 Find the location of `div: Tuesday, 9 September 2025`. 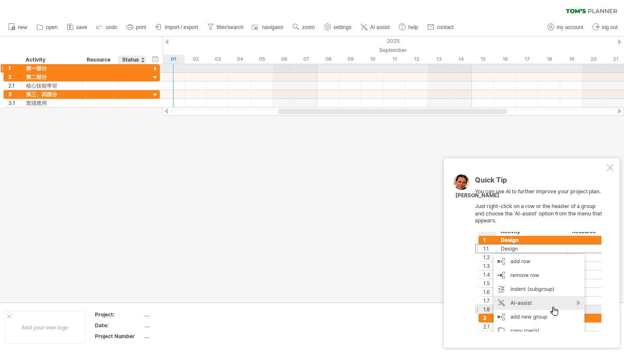

div: Tuesday, 9 September 2025 is located at coordinates (350, 59).